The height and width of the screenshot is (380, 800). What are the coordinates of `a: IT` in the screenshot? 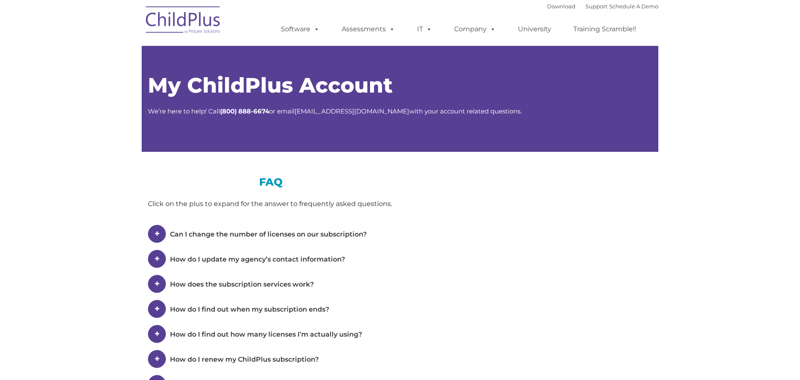 It's located at (425, 29).